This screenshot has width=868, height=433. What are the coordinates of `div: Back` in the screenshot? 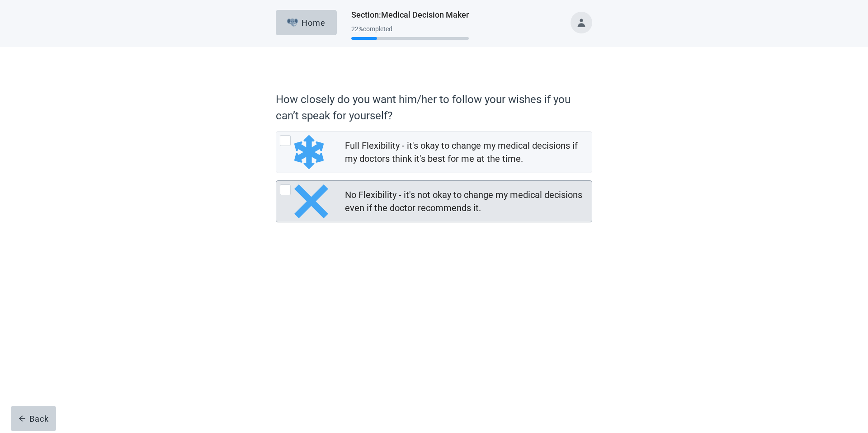 It's located at (33, 419).